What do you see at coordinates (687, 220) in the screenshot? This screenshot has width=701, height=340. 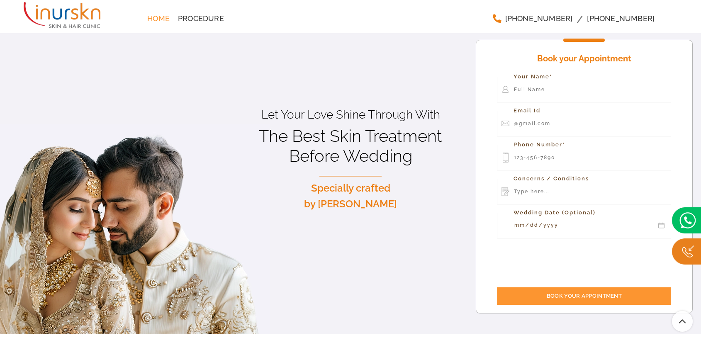 I see `img: bridal.png` at bounding box center [687, 220].